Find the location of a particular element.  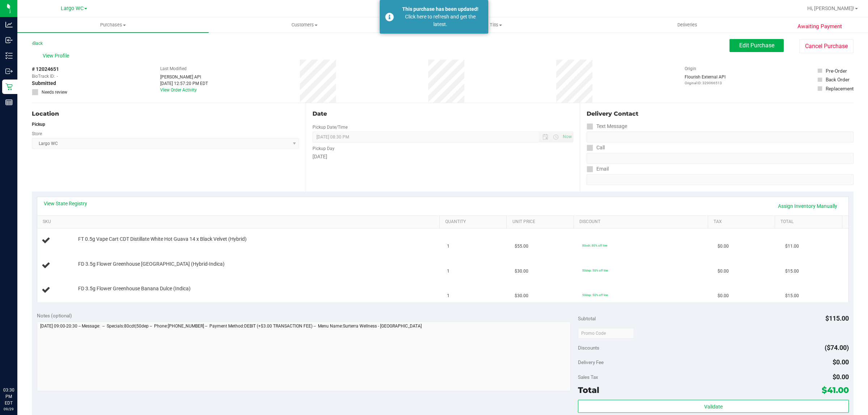

span: Notes (optional) is located at coordinates (54, 316).